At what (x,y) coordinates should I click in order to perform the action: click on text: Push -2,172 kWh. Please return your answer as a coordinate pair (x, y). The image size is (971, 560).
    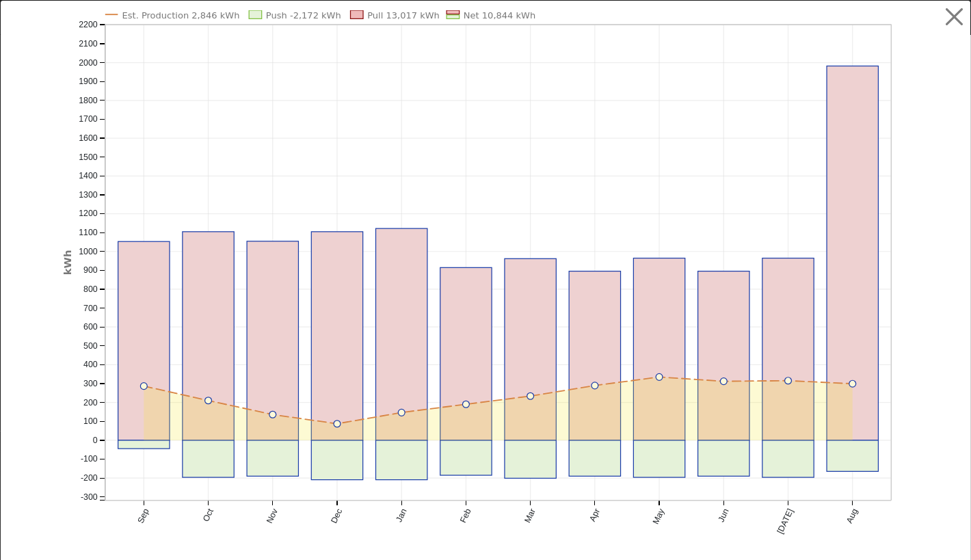
    Looking at the image, I should click on (303, 15).